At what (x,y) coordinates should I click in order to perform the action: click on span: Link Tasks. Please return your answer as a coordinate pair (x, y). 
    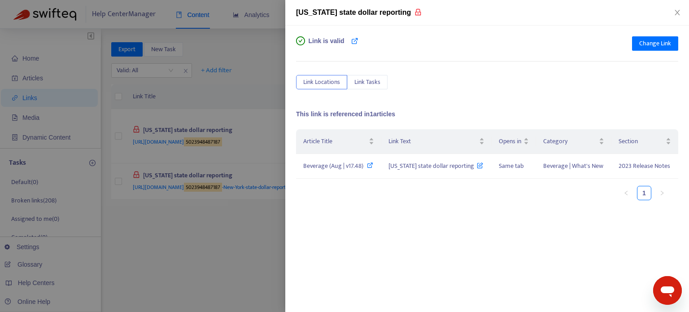
    Looking at the image, I should click on (368, 82).